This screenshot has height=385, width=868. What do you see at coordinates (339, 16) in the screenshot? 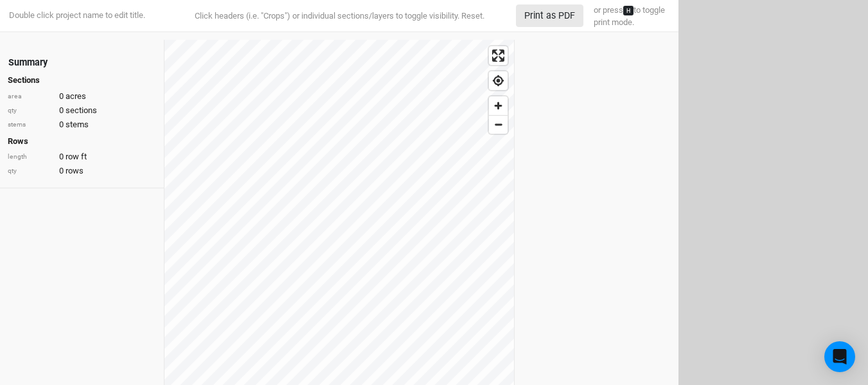
I see `div: Click headers (i.e. "Crops") or individual sections/layers to toggle visibility.` at bounding box center [339, 16].